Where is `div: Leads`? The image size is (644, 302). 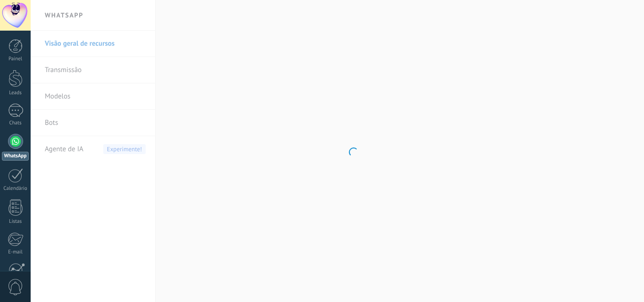 div: Leads is located at coordinates (16, 93).